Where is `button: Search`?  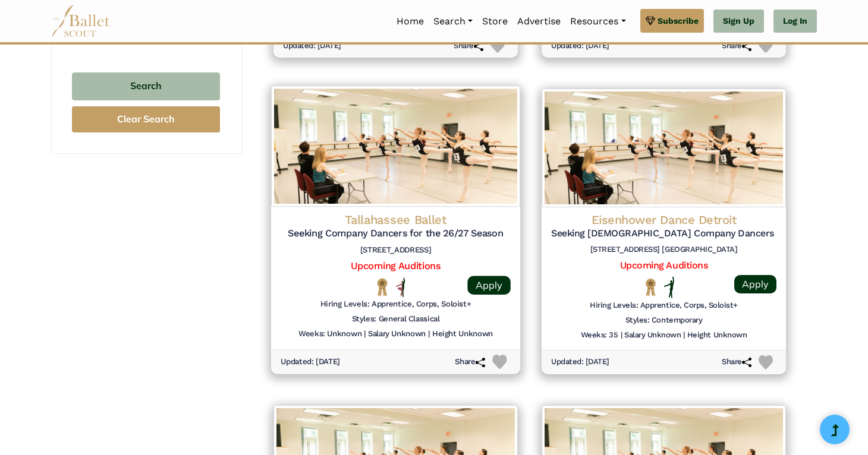 button: Search is located at coordinates (146, 86).